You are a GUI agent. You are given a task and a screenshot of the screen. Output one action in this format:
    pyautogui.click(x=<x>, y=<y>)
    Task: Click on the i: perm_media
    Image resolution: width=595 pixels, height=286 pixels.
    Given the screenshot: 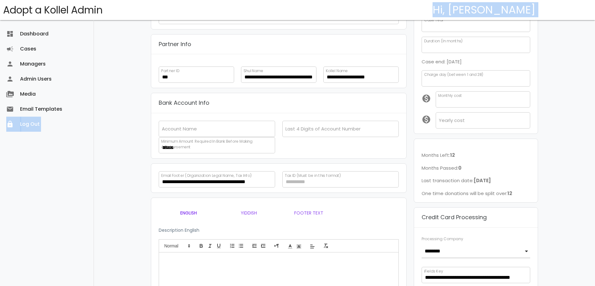 What is the action you would take?
    pyautogui.click(x=10, y=94)
    